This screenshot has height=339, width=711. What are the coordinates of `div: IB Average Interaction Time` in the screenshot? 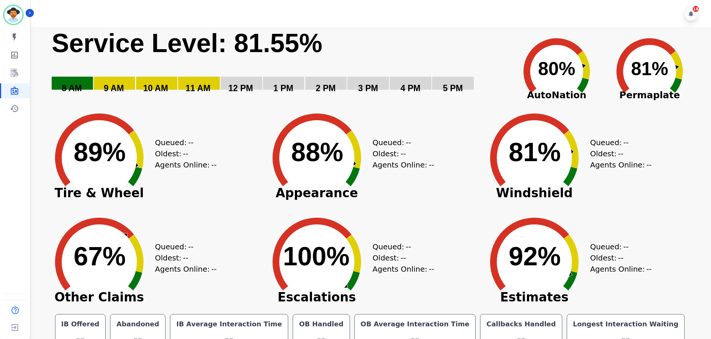 It's located at (229, 324).